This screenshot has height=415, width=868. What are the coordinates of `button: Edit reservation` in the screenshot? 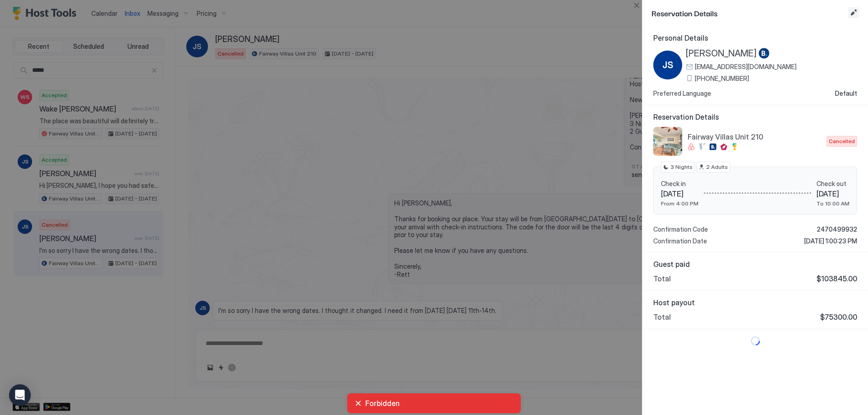 It's located at (853, 13).